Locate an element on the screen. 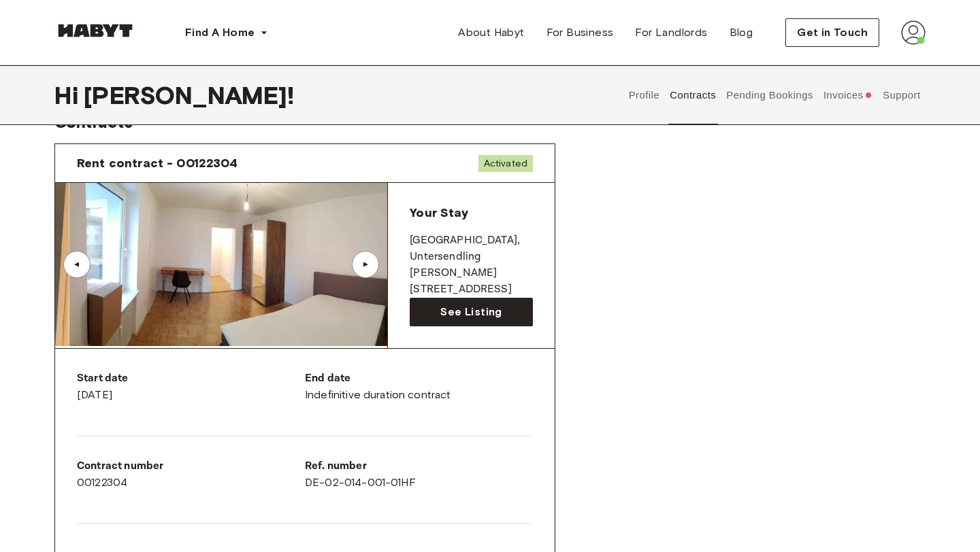 Image resolution: width=980 pixels, height=552 pixels. button: Profile is located at coordinates (644, 95).